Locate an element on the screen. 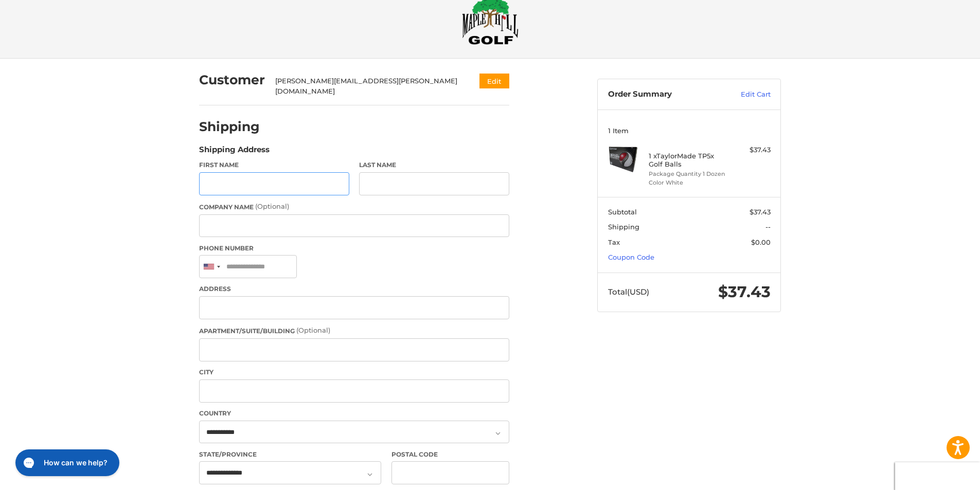 This screenshot has width=980, height=490. h2: Customer is located at coordinates (232, 80).